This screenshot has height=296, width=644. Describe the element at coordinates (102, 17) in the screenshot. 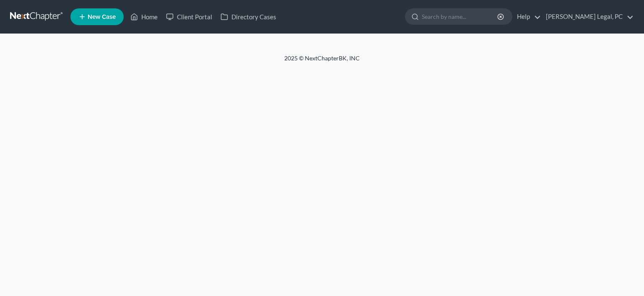

I see `span: New Case` at that location.